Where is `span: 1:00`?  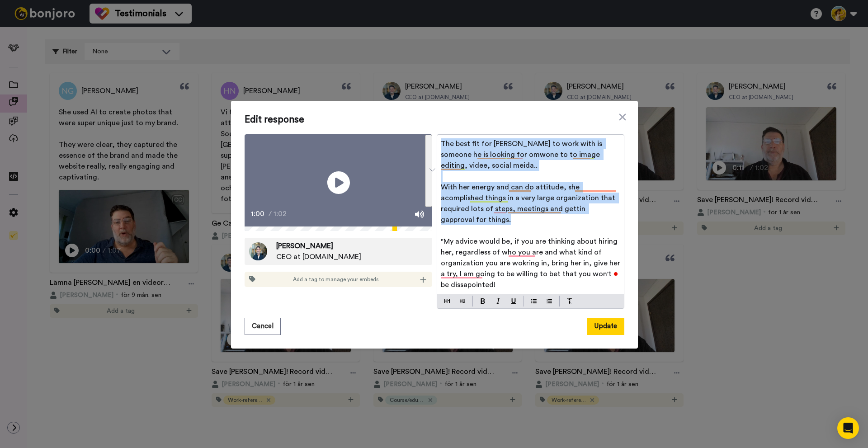 span: 1:00 is located at coordinates (259, 214).